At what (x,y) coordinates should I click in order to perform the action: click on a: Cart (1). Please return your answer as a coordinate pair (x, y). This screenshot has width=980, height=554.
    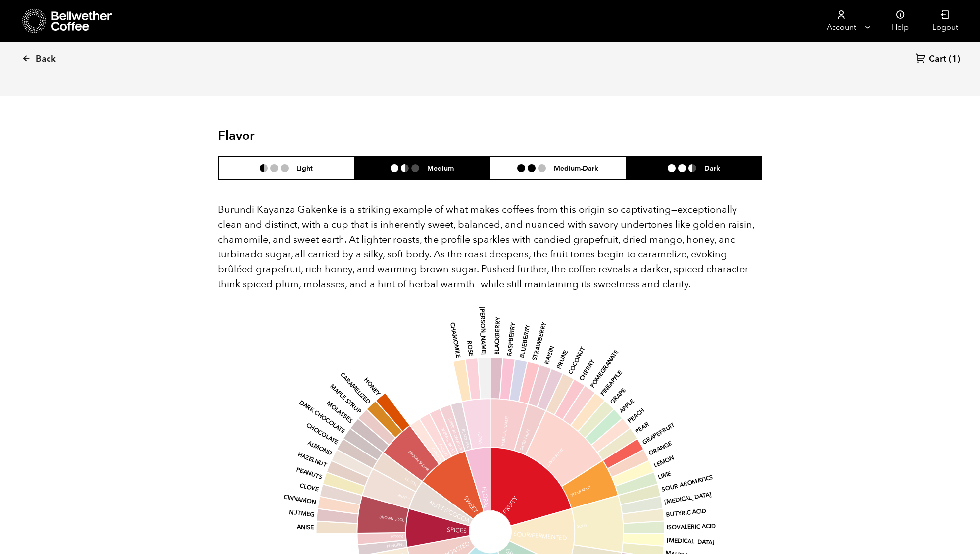
    Looking at the image, I should click on (938, 59).